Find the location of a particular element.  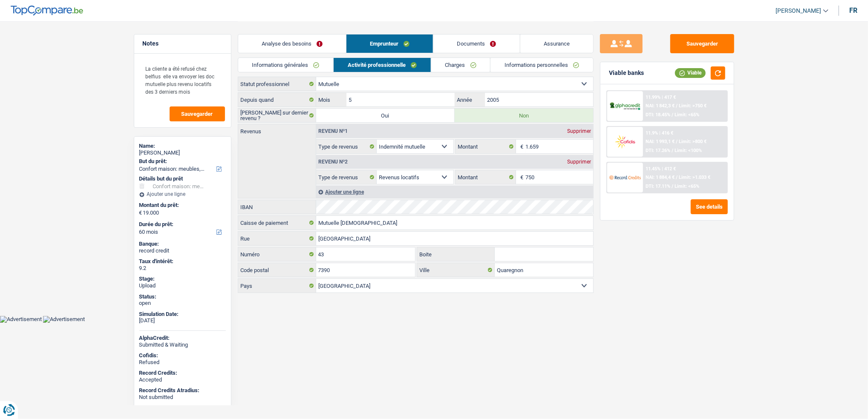

div: fr is located at coordinates (853, 10).